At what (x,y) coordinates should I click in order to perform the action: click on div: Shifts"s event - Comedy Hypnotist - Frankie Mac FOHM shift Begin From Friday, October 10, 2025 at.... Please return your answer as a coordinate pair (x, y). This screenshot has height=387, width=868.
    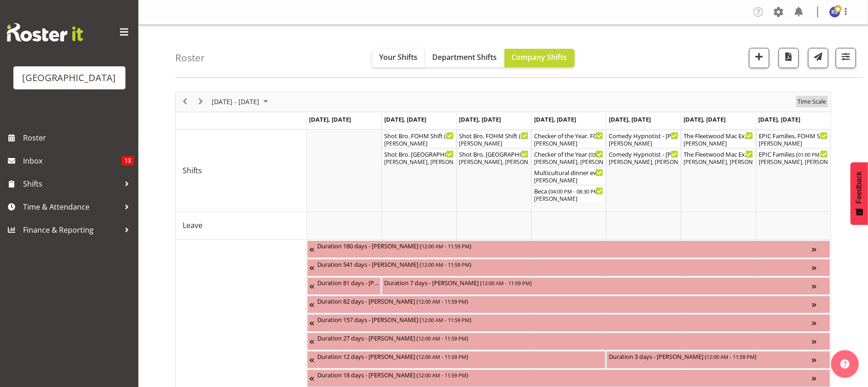
    Looking at the image, I should click on (643, 139).